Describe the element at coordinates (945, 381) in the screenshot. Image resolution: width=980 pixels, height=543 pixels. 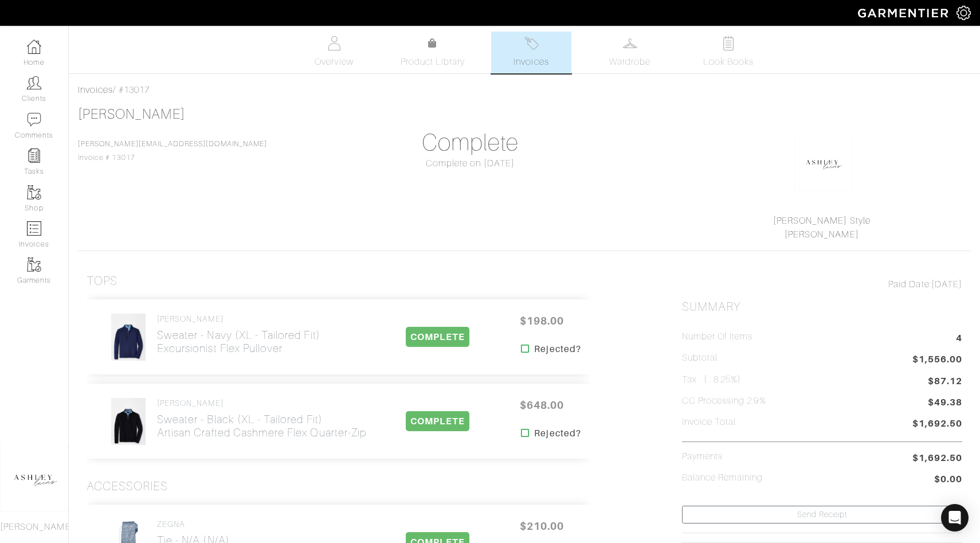
I see `span: $87.12` at that location.